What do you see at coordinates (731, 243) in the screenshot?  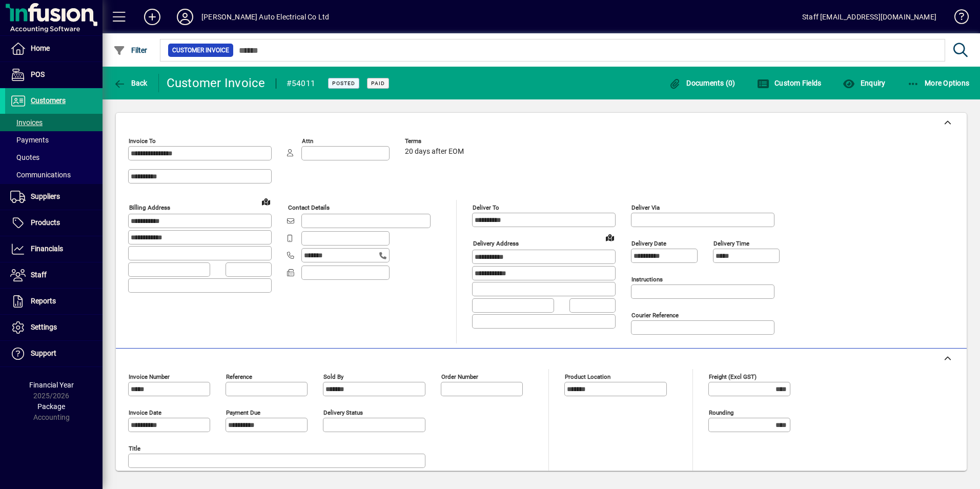 I see `mat-label: Delivery time` at bounding box center [731, 243].